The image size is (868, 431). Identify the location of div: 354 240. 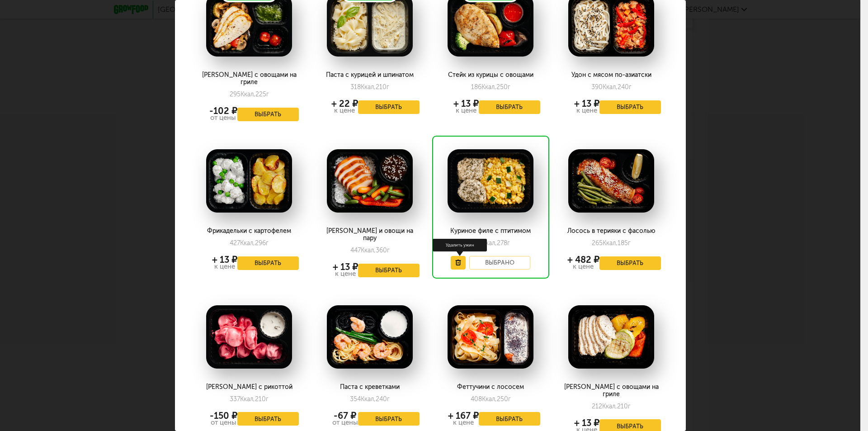
(370, 399).